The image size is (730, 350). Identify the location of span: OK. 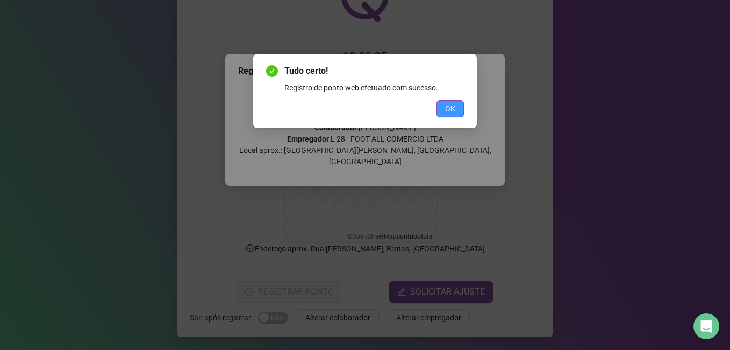
(450, 109).